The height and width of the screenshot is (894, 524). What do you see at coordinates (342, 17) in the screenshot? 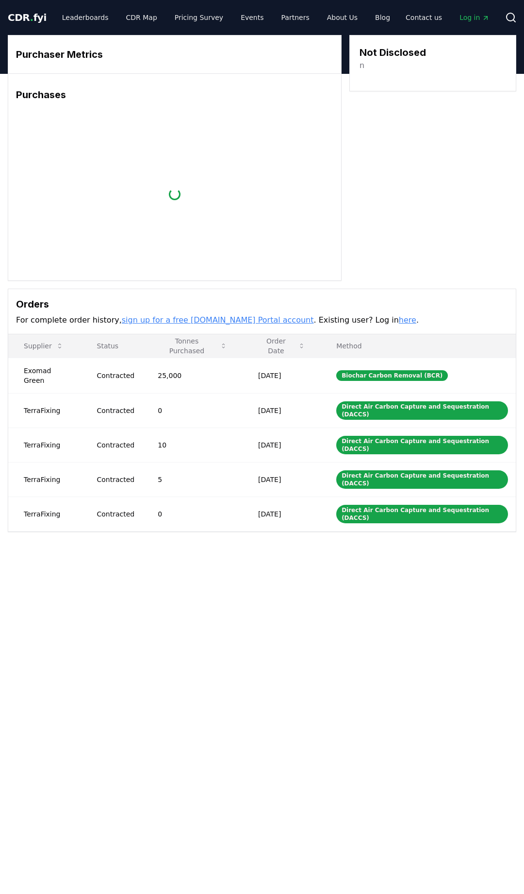
I see `a: About Us` at bounding box center [342, 17].